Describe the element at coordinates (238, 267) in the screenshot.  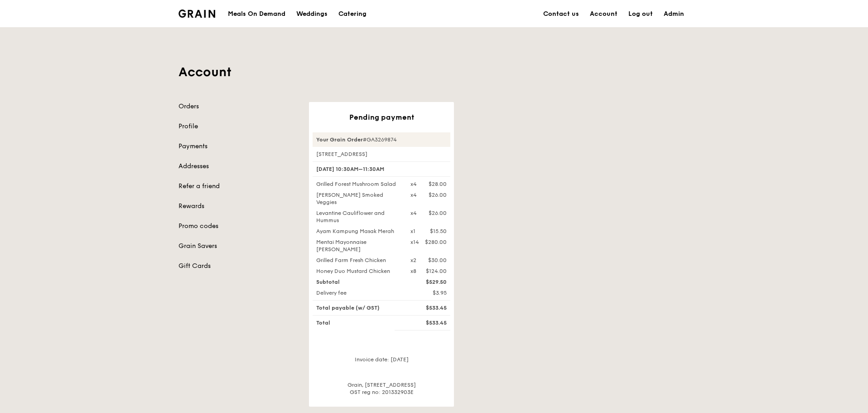
I see `a: Gift Cards` at that location.